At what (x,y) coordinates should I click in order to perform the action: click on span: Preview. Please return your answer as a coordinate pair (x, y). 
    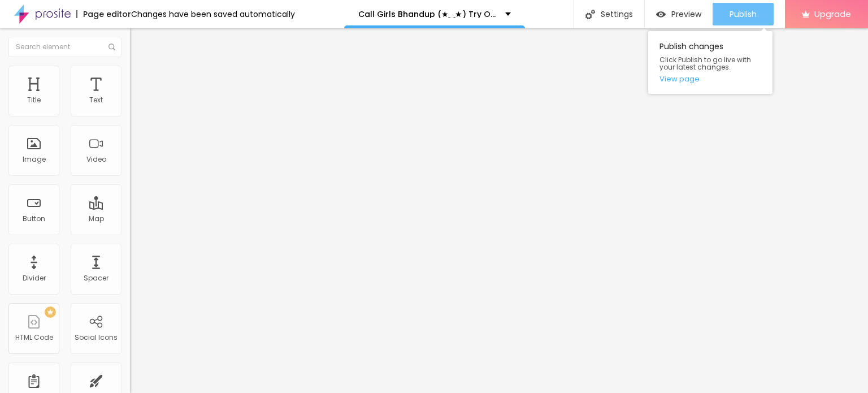
    Looking at the image, I should click on (686, 14).